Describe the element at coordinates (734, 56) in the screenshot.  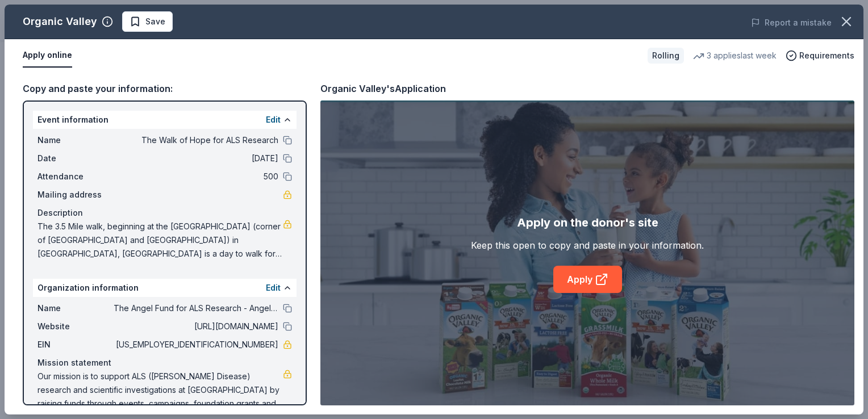
I see `div: 3 applies last week` at that location.